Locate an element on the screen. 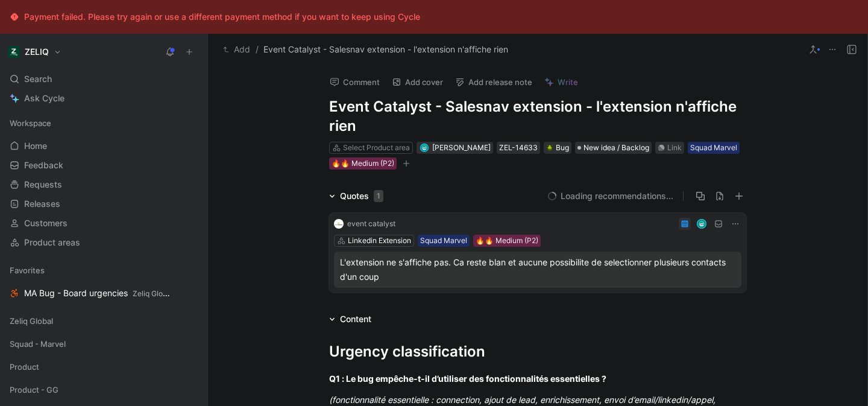  div: L'extension ne s'affiche pas. Ca reste blan et aucune possibilite de selectionner plusieurs conta... is located at coordinates (538, 270).